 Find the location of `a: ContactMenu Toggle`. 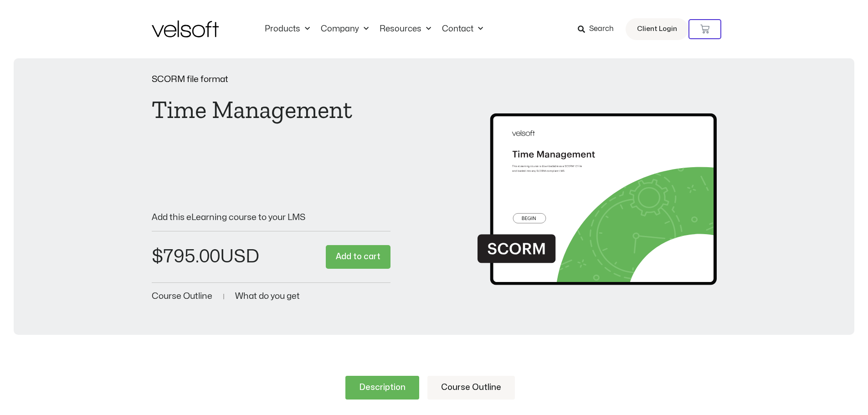

a: ContactMenu Toggle is located at coordinates (462, 29).